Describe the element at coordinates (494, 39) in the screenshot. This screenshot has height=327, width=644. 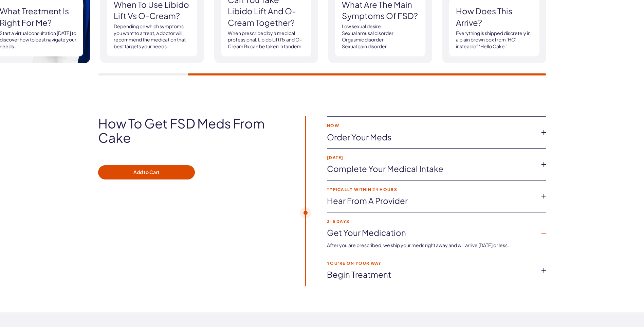
I see `p: Everything is shipped discretely in a plain brown box from ‘HC’ instead of ‘Hello Cake.’` at that location.